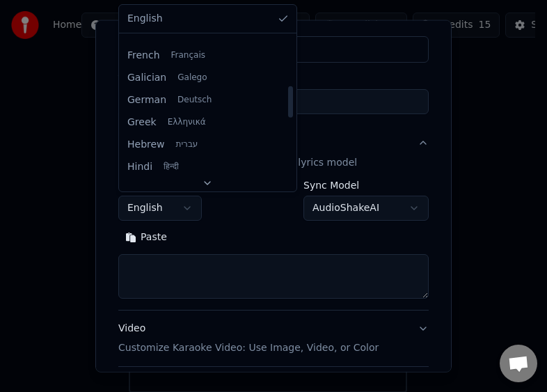  What do you see at coordinates (187, 145) in the screenshot?
I see `span: עברית` at bounding box center [187, 145].